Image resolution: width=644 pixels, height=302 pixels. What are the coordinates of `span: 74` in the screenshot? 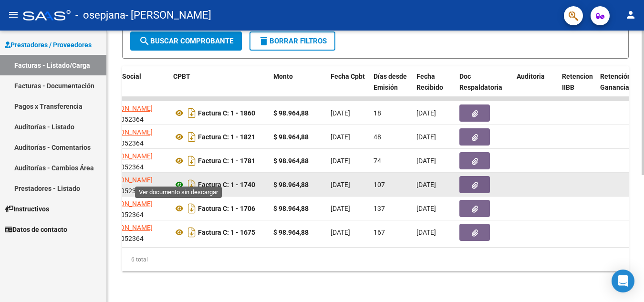 It's located at (378, 161).